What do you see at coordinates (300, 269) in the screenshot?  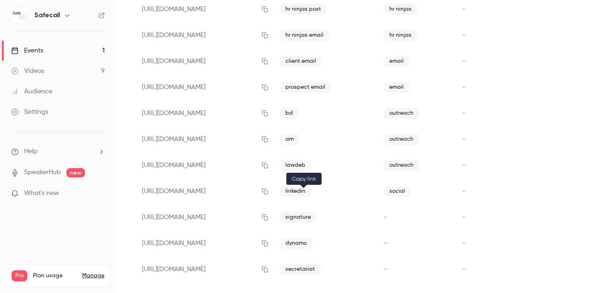 I see `span: secretariat` at bounding box center [300, 269].